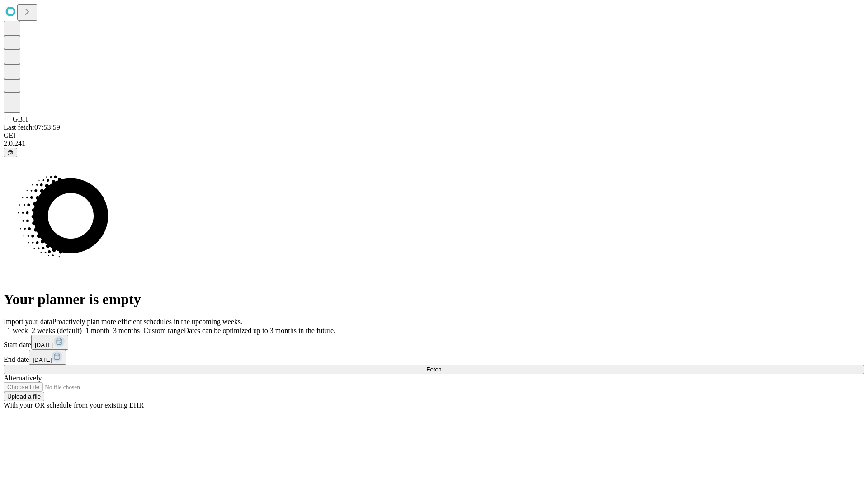 Image resolution: width=868 pixels, height=488 pixels. What do you see at coordinates (434, 300) in the screenshot?
I see `h1: Your planner is empty` at bounding box center [434, 300].